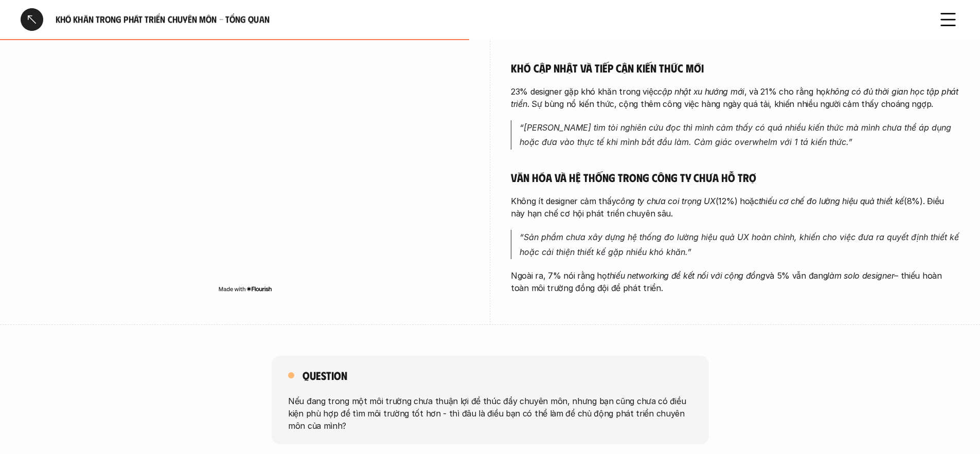  Describe the element at coordinates (490, 19) in the screenshot. I see `h6: Khó khăn trong phát triển chuyên môn - Tổng quan` at that location.